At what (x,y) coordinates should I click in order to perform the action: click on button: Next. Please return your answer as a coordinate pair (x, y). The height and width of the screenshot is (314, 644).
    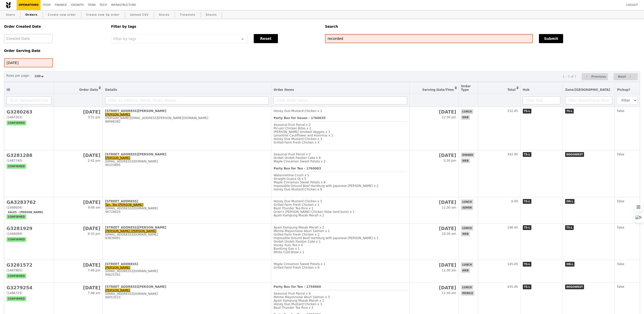
    Looking at the image, I should click on (626, 77).